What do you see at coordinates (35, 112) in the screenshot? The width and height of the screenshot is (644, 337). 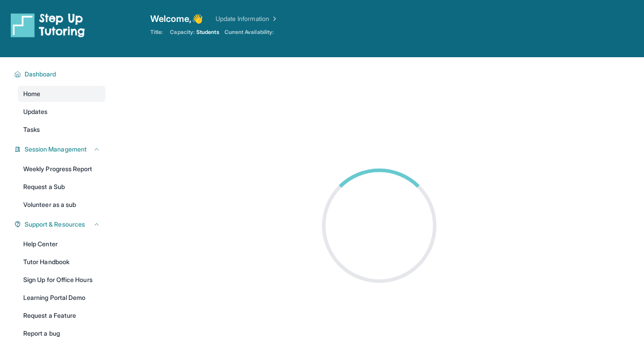 I see `span: Updates` at bounding box center [35, 112].